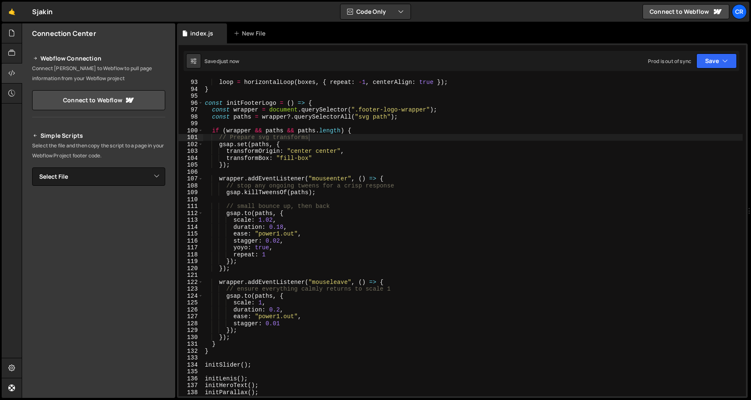 The width and height of the screenshot is (751, 400). Describe the element at coordinates (64, 33) in the screenshot. I see `h2: Connection Center` at that location.